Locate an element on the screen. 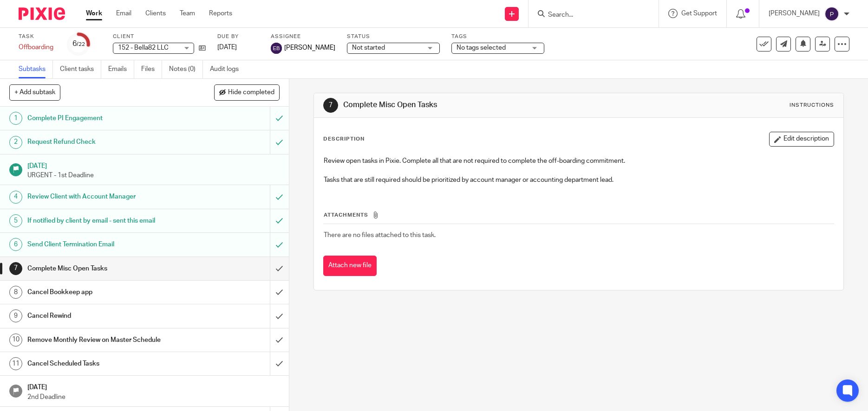  h1: Remove Monthly Review on Master Schedule is located at coordinates (105, 340).